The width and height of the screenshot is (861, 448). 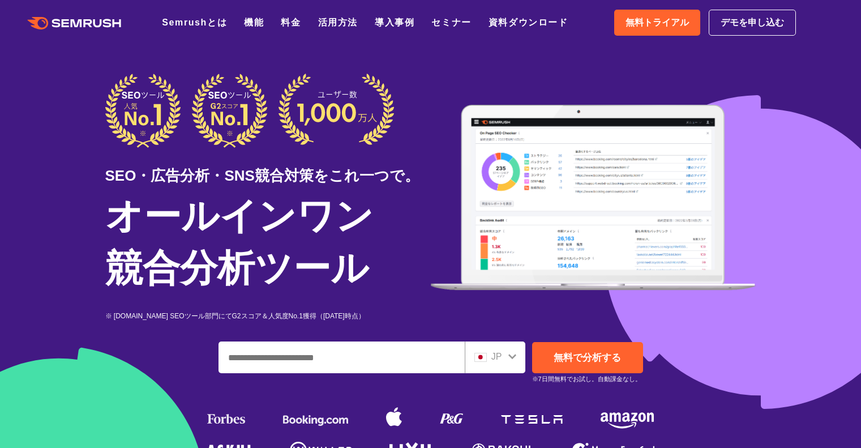 I want to click on input: ドメイン、キーワードまたはURLを入力してください, so click(x=342, y=357).